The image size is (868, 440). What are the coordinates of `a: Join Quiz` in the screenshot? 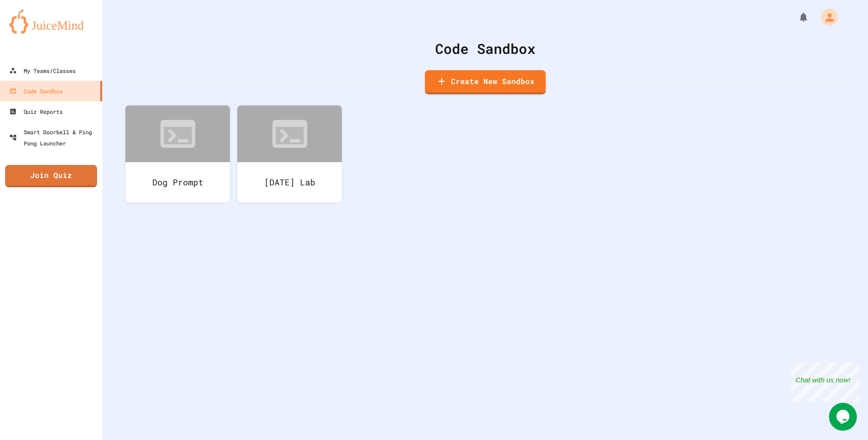 It's located at (51, 176).